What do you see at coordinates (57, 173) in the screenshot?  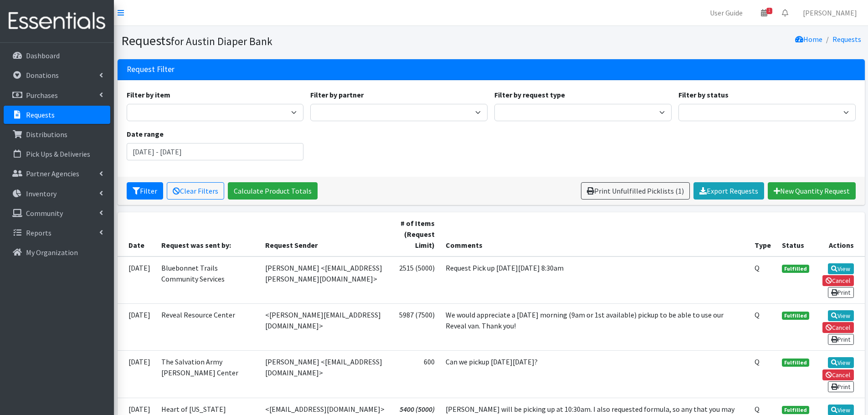 I see `a: Partner Agencies` at bounding box center [57, 173].